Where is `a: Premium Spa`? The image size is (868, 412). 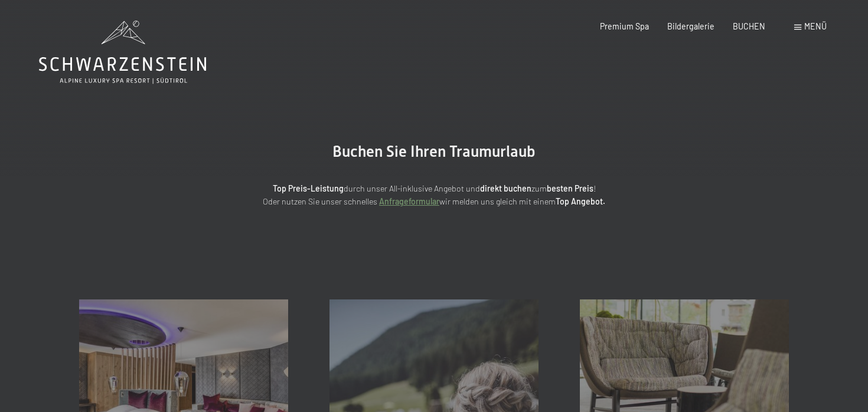 a: Premium Spa is located at coordinates (624, 26).